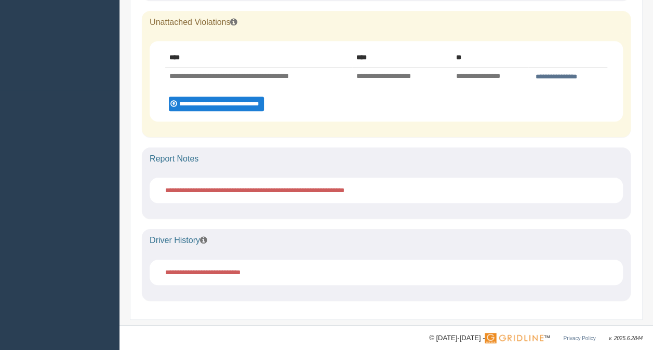  I want to click on img: Gridline, so click(514, 338).